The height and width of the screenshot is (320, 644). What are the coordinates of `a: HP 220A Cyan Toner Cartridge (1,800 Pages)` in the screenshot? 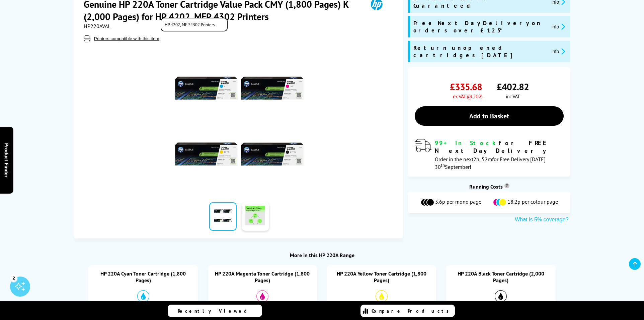 It's located at (143, 277).